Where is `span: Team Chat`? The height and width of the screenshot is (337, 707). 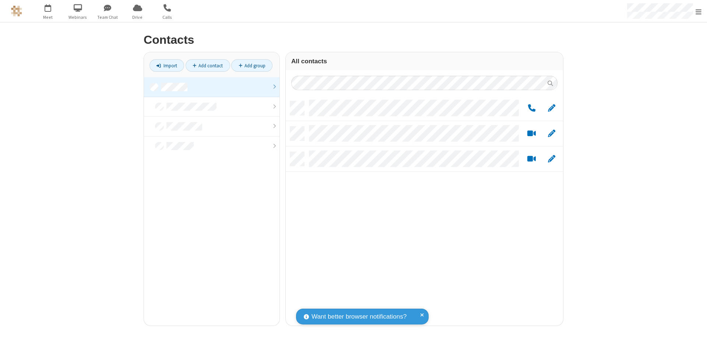
span: Team Chat is located at coordinates (108, 17).